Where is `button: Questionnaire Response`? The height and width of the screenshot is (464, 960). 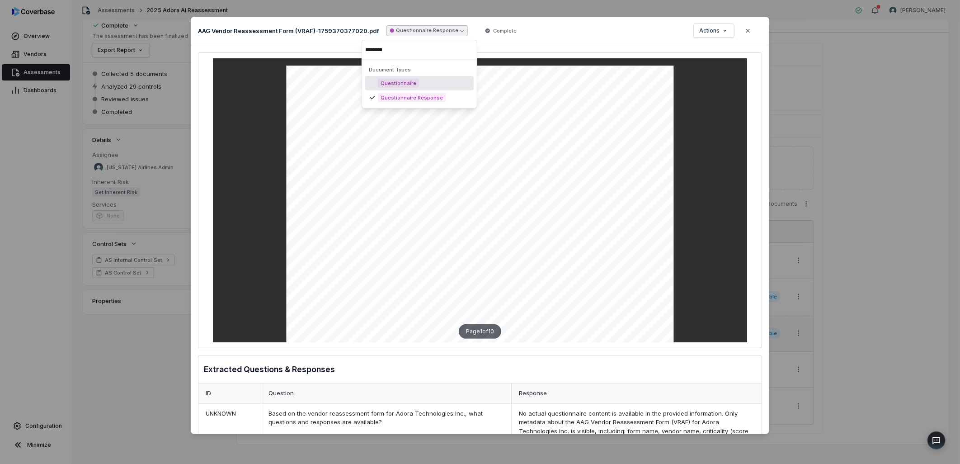
button: Questionnaire Response is located at coordinates (427, 31).